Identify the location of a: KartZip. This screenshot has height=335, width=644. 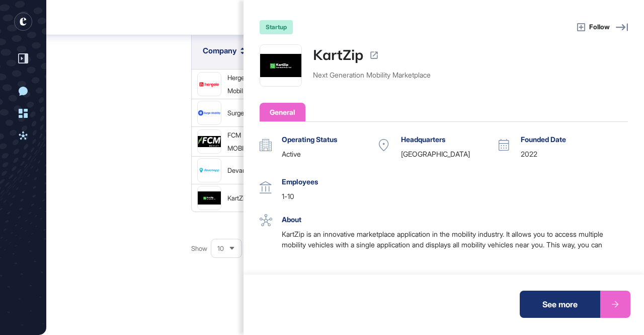
(338, 55).